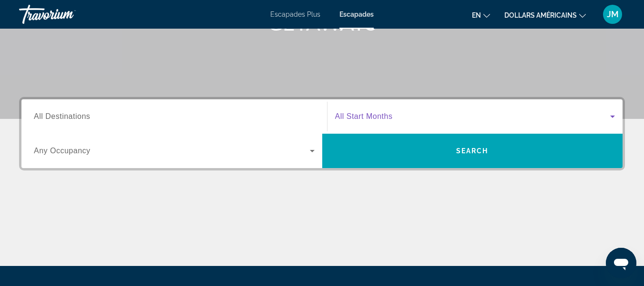  Describe the element at coordinates (295, 14) in the screenshot. I see `font: Escapades Plus` at that location.